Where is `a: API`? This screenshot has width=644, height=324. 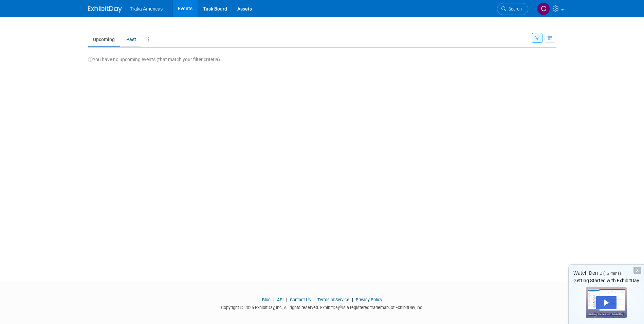
a: API is located at coordinates (280, 300).